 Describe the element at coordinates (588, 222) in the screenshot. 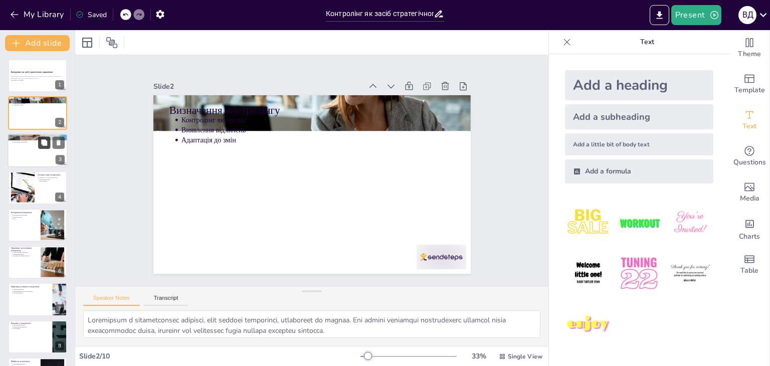

I see `img: 1.jpeg` at that location.